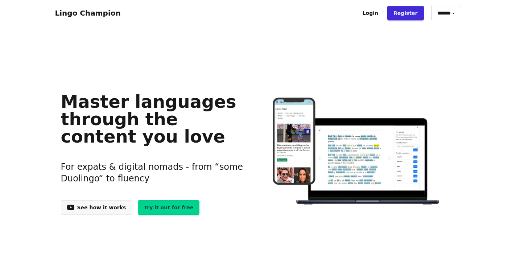  What do you see at coordinates (154, 173) in the screenshot?
I see `h3: For expats & digital nomads - from “some Duolingo“ to fluency` at bounding box center [154, 173].